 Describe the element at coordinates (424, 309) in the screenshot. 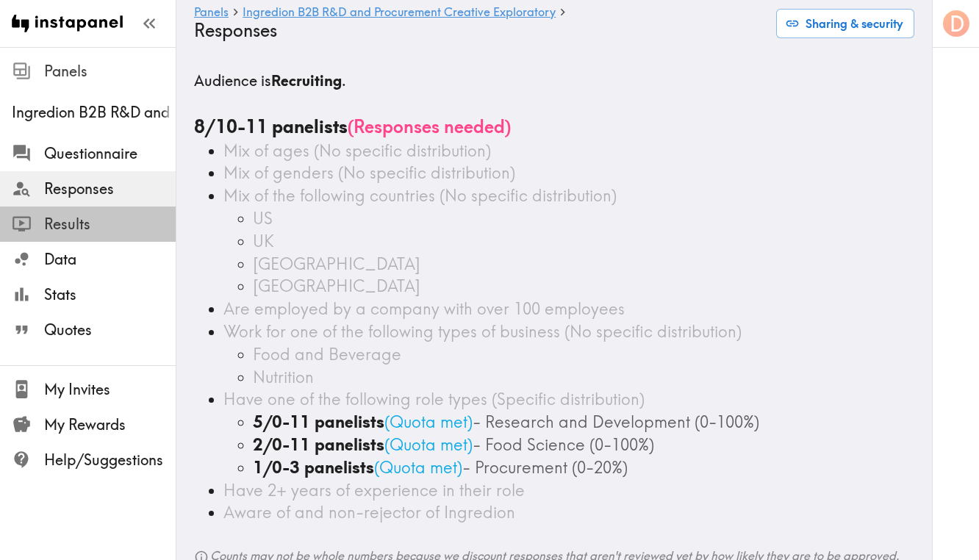

I see `span: Are employed by a company with over 100 employees` at that location.